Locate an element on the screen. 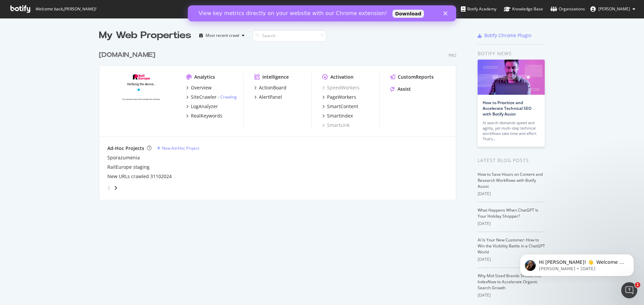  a: AlertPanel is located at coordinates (268, 97).